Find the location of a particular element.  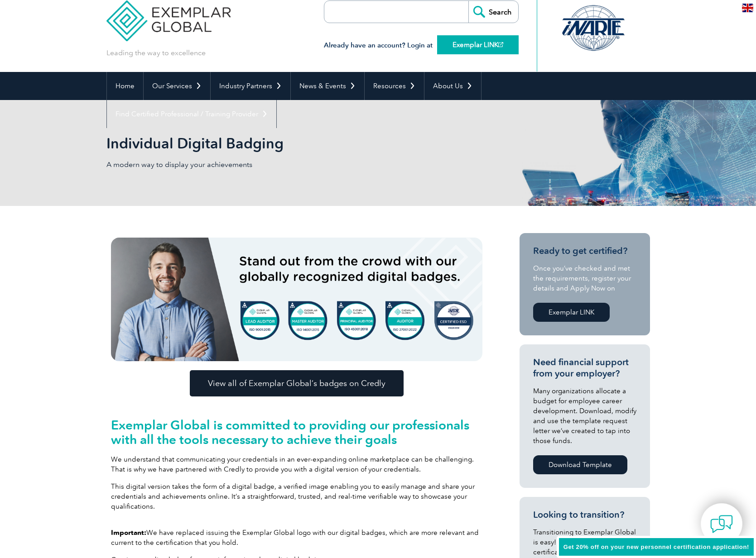

a: View all of Exemplar Global’s badges on Credly is located at coordinates (296, 383).